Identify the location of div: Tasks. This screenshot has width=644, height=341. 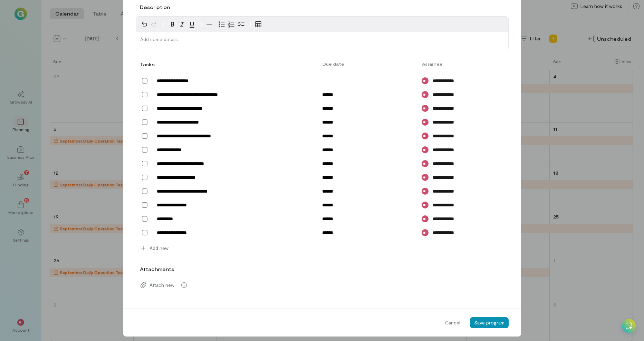
(146, 65).